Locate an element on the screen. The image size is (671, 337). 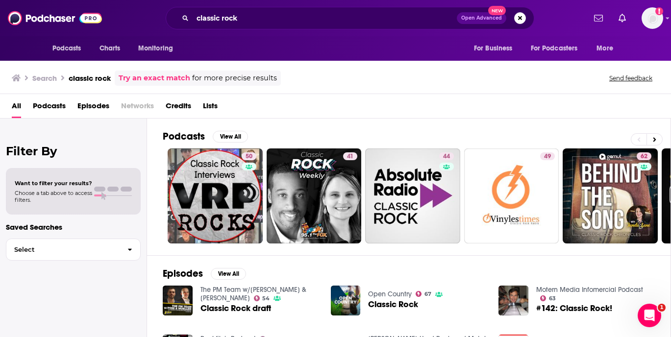
a: 67 is located at coordinates (424, 294).